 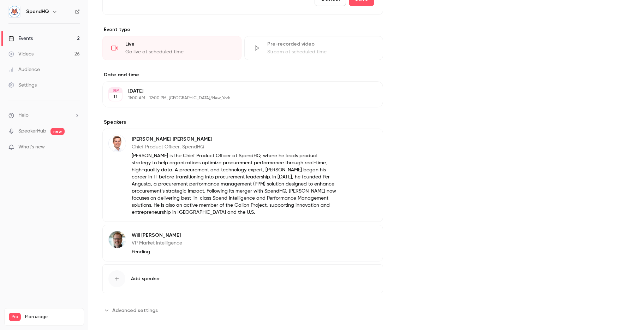 What do you see at coordinates (58, 132) in the screenshot?
I see `span: new` at bounding box center [58, 132].